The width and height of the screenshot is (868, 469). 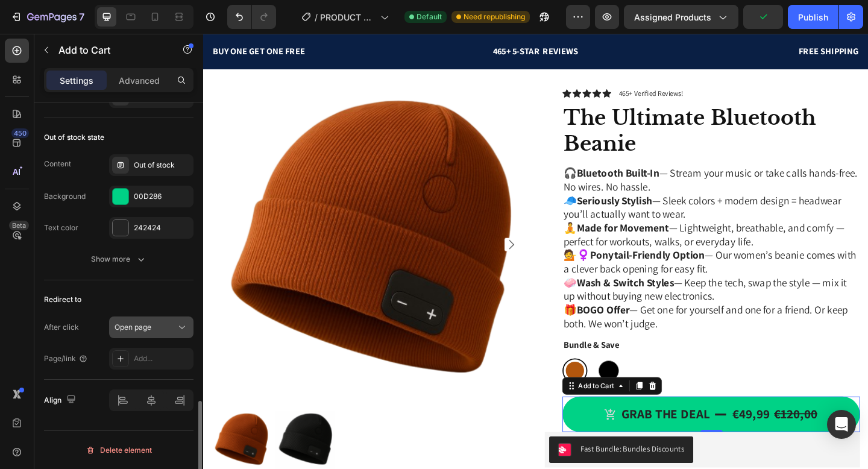 I want to click on div: Undo/Redo, so click(x=251, y=17).